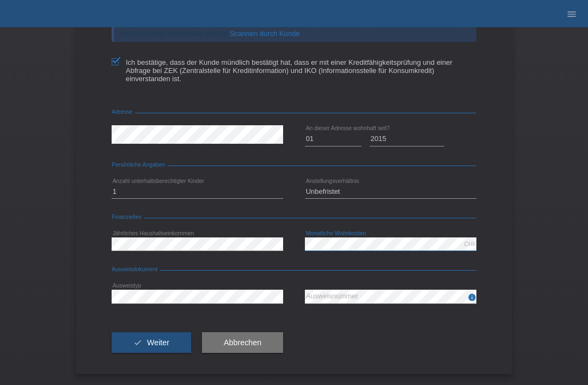 This screenshot has width=588, height=385. Describe the element at coordinates (242, 342) in the screenshot. I see `span: Abbrechen` at that location.